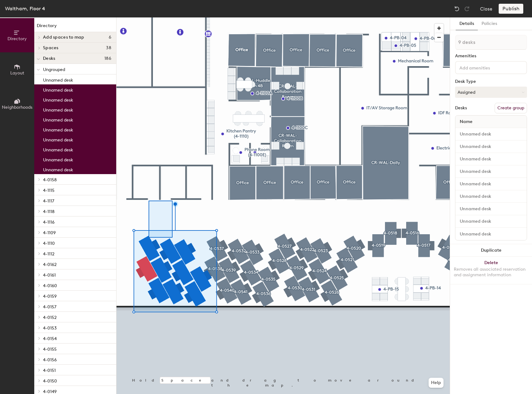 The height and width of the screenshot is (394, 532). I want to click on span: 4-0153, so click(50, 328).